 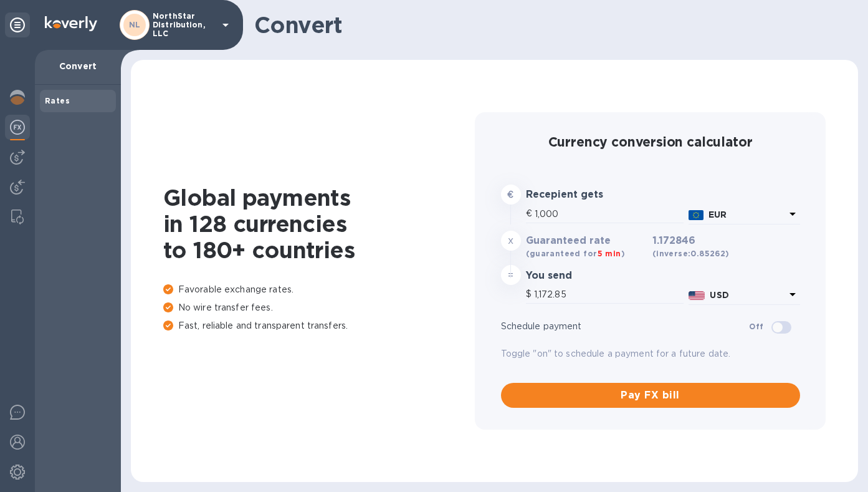 What do you see at coordinates (135, 24) in the screenshot?
I see `b: NL` at bounding box center [135, 24].